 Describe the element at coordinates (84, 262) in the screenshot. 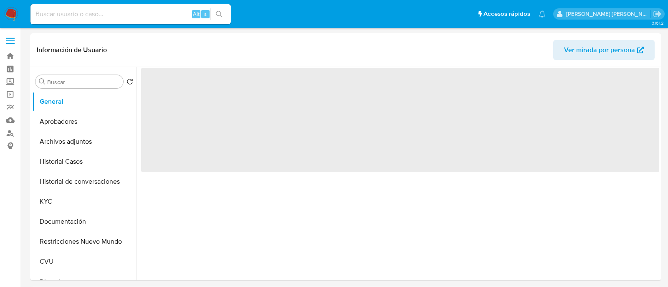

I see `button: CVU` at that location.